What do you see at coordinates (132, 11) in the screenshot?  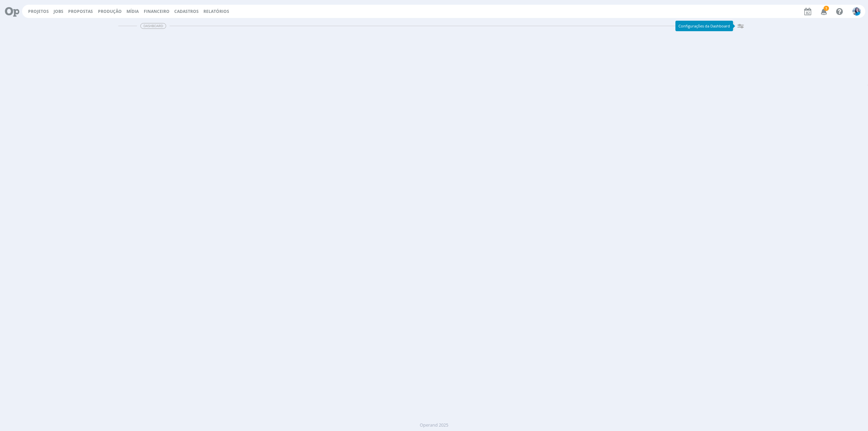 I see `a: Mídia` at bounding box center [132, 11].